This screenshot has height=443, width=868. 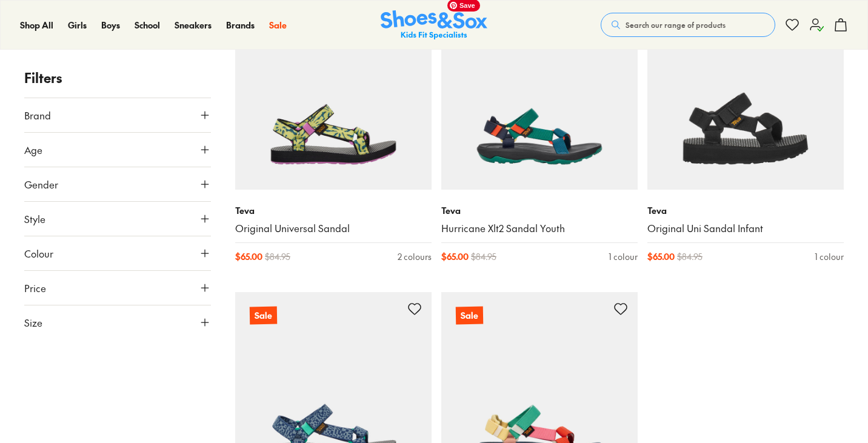 I want to click on span: Boys, so click(x=111, y=25).